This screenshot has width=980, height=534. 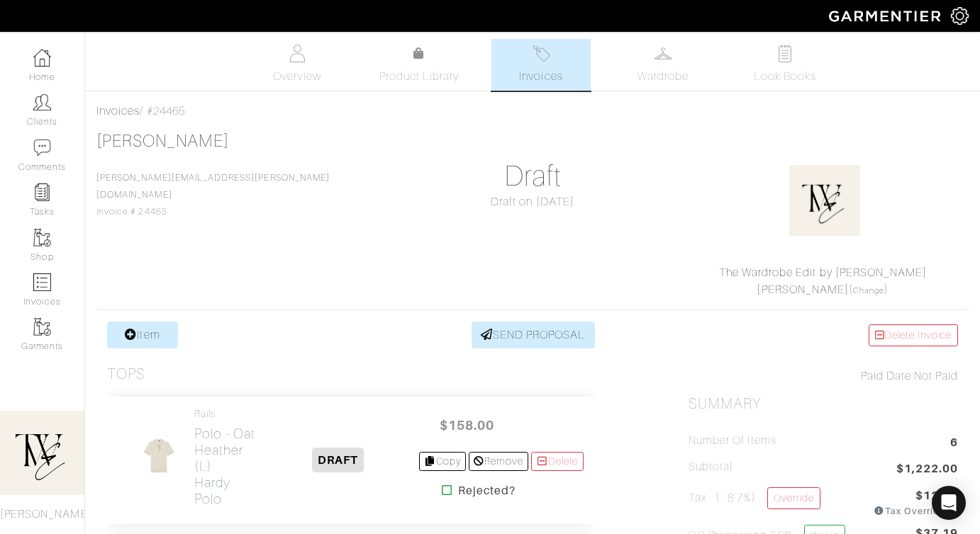 I want to click on div: / #24465, so click(x=532, y=111).